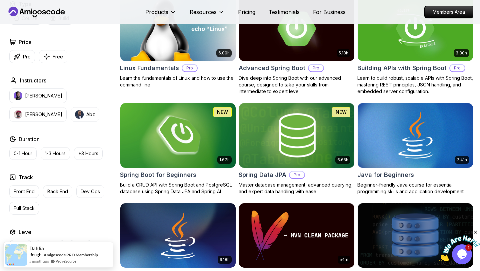 The image size is (480, 271). Describe the element at coordinates (88, 153) in the screenshot. I see `button: +3 Hours` at that location.